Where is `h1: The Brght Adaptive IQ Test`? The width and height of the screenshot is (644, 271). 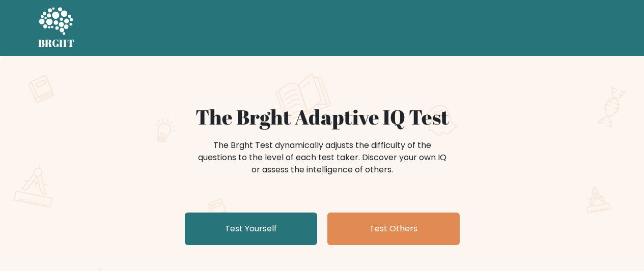 h1: The Brght Adaptive IQ Test is located at coordinates (322, 117).